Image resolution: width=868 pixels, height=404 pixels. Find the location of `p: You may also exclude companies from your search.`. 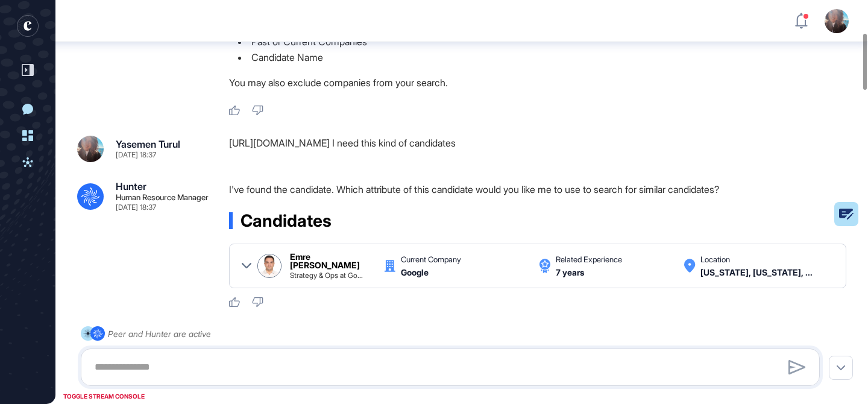

p: You may also exclude companies from your search. is located at coordinates (542, 83).